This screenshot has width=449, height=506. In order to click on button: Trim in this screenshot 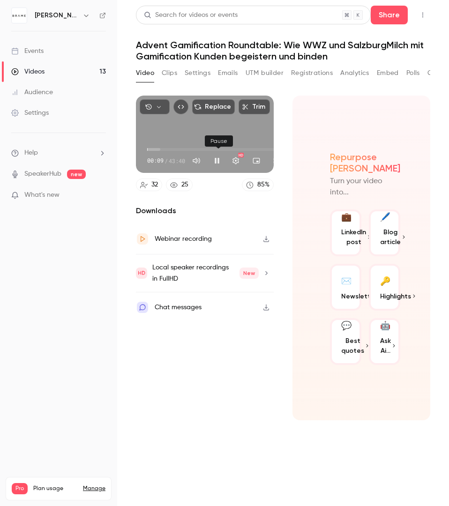, I will do `click(254, 107)`.